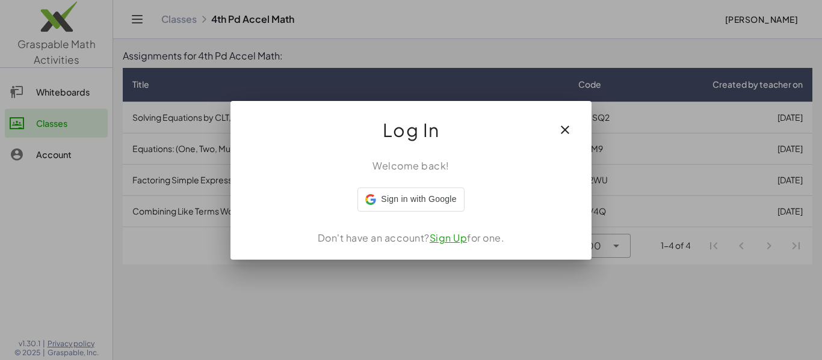 The width and height of the screenshot is (822, 360). Describe the element at coordinates (411, 130) in the screenshot. I see `span: Log In` at that location.